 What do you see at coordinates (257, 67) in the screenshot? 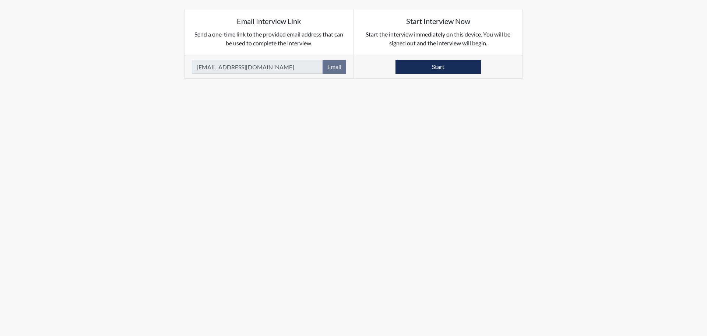
I see `input: Email Address` at bounding box center [257, 67].